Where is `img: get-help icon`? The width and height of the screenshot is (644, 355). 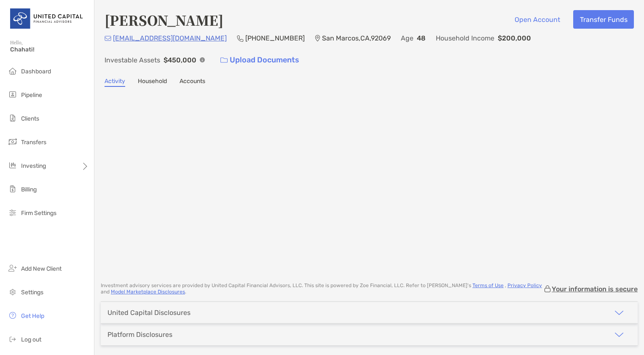 img: get-help icon is located at coordinates (13, 316).